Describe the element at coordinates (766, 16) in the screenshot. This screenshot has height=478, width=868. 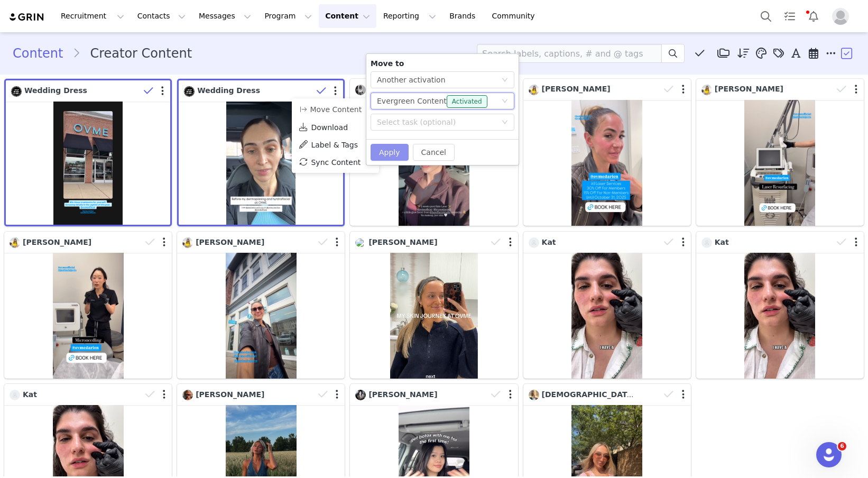
I see `button: Search` at that location.